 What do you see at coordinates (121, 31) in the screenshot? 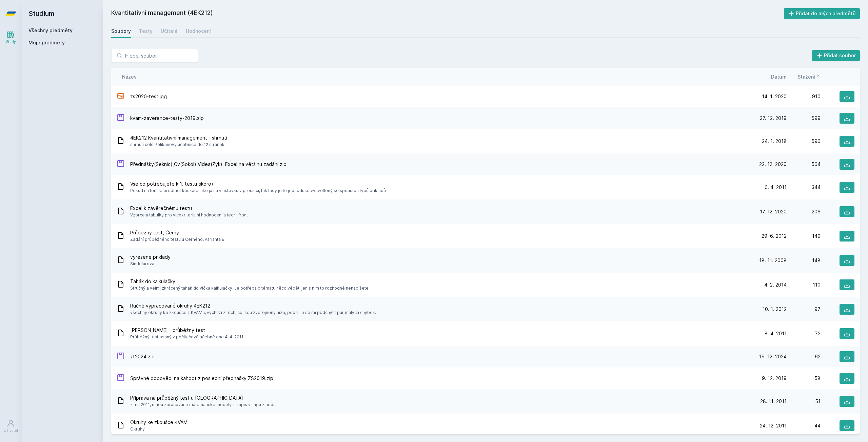
I see `a: Soubory` at bounding box center [121, 31].